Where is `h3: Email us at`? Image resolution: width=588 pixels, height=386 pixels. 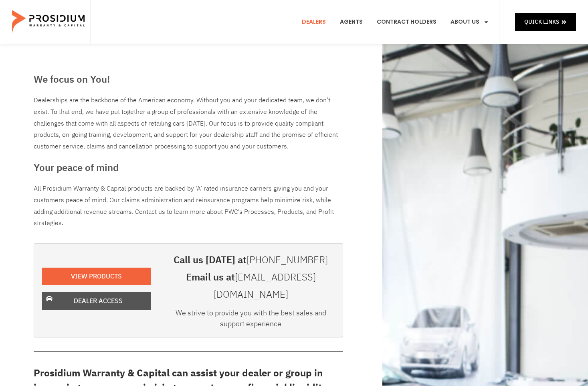
h3: Email us at is located at coordinates (251, 286).